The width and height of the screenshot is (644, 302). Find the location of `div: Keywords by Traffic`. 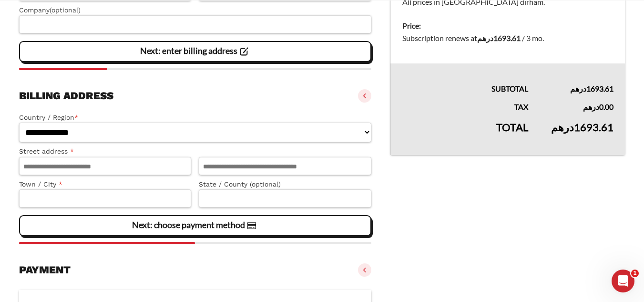

div: Keywords by Traffic is located at coordinates (133, 59).